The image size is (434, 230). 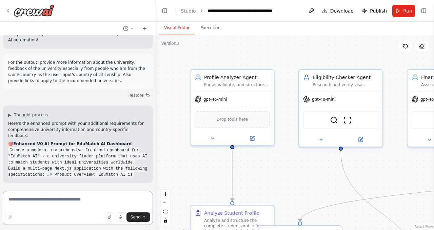 I want to click on button: Visual Editor, so click(x=177, y=28).